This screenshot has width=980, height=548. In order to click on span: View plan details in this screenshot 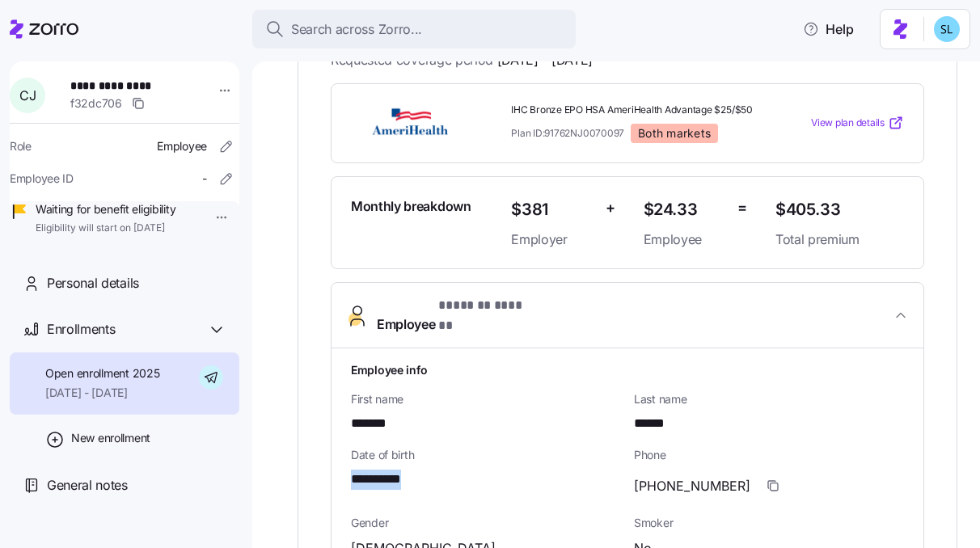, I will do `click(848, 123)`.